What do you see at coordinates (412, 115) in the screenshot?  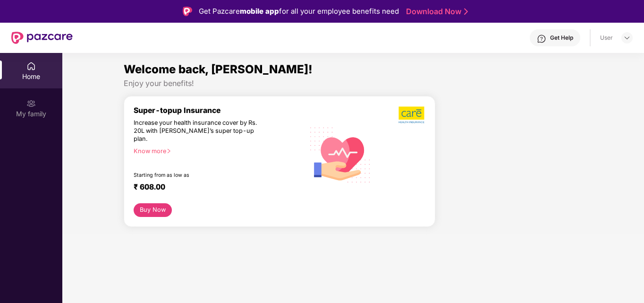 I see `img: b5dec4f62d2307b9de63beb79f102df3.png` at bounding box center [412, 115].